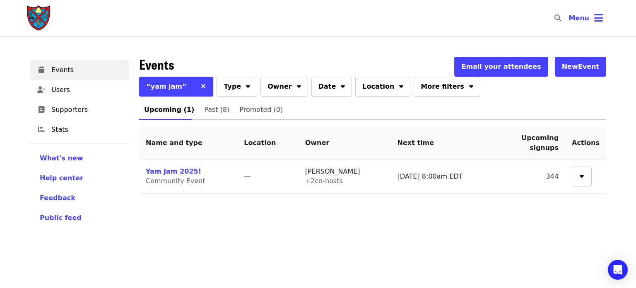 The image size is (636, 288). Describe the element at coordinates (79, 90) in the screenshot. I see `a: Users` at that location.